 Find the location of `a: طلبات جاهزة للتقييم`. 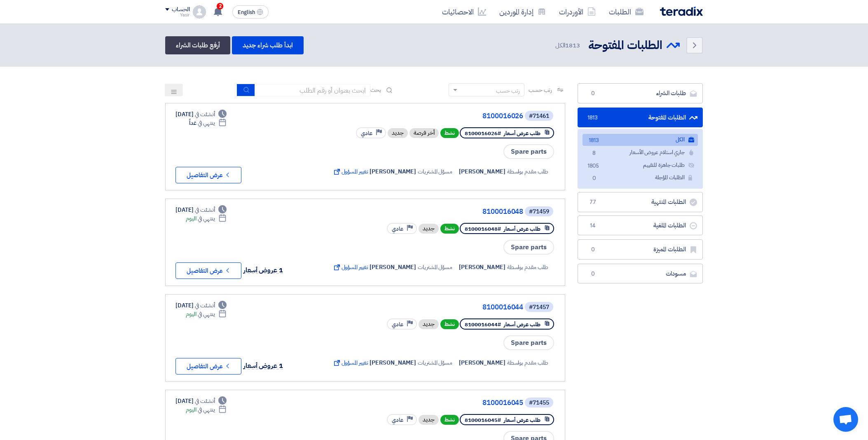

a: طلبات جاهزة للتقييم is located at coordinates (640, 165).